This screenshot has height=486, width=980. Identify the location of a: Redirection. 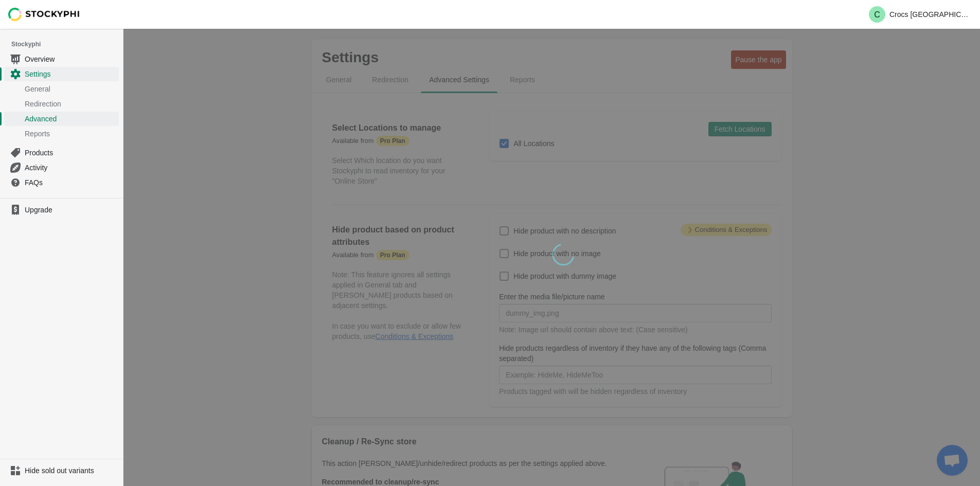
(62, 103).